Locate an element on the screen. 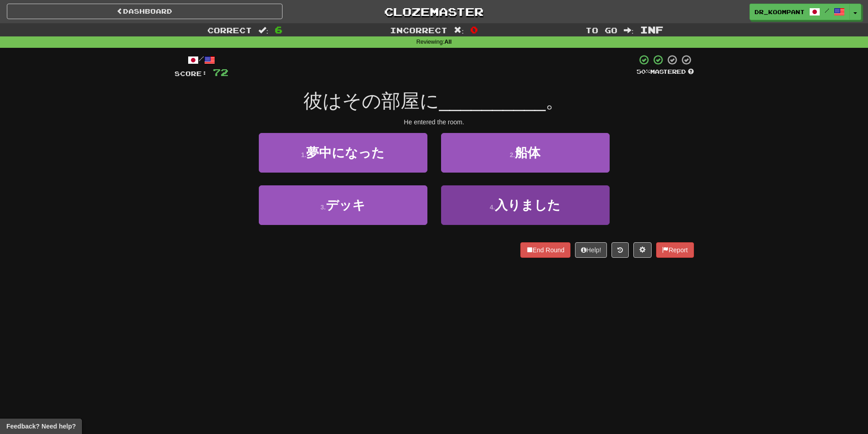 The width and height of the screenshot is (868, 434). span: 0 is located at coordinates (474, 30).